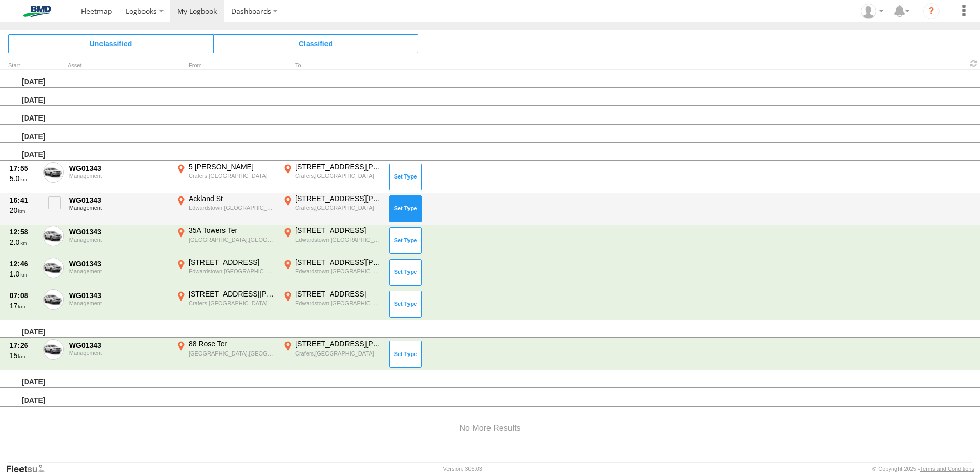 This screenshot has height=474, width=980. I want to click on div: 15, so click(24, 356).